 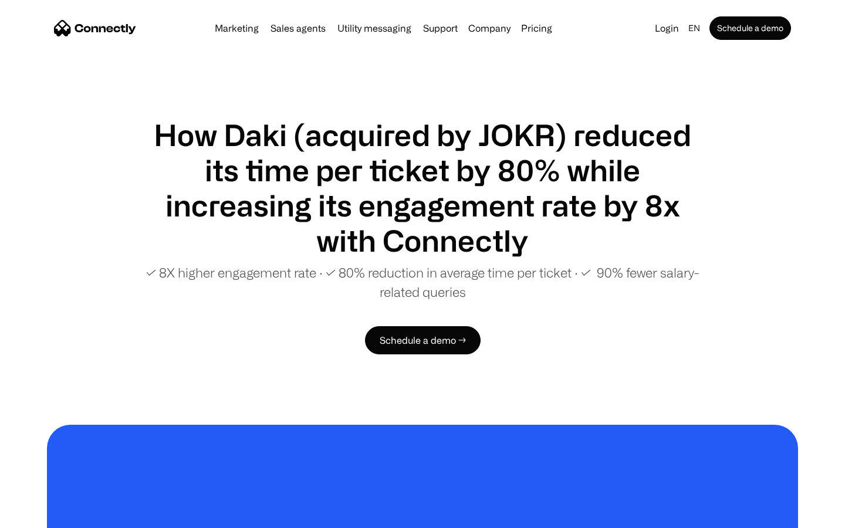 I want to click on a: home, so click(x=95, y=28).